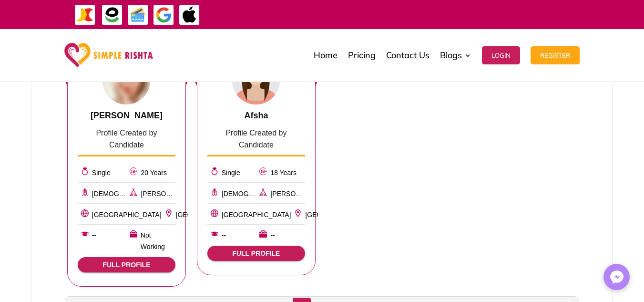  What do you see at coordinates (408, 56) in the screenshot?
I see `a: Contact Us` at bounding box center [408, 56].